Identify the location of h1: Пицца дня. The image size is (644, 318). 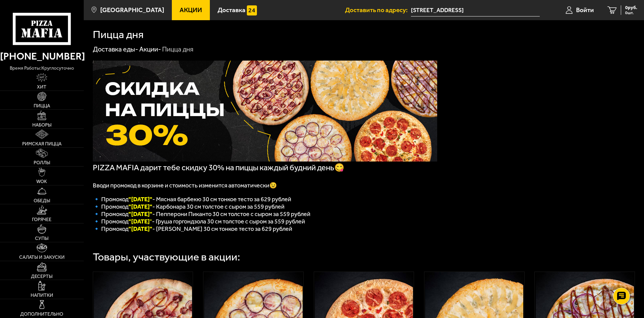
(118, 35).